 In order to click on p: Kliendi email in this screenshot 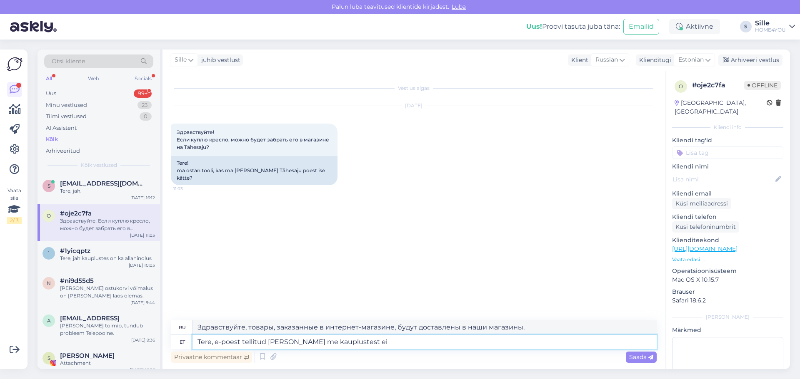, I will do `click(727, 194)`.